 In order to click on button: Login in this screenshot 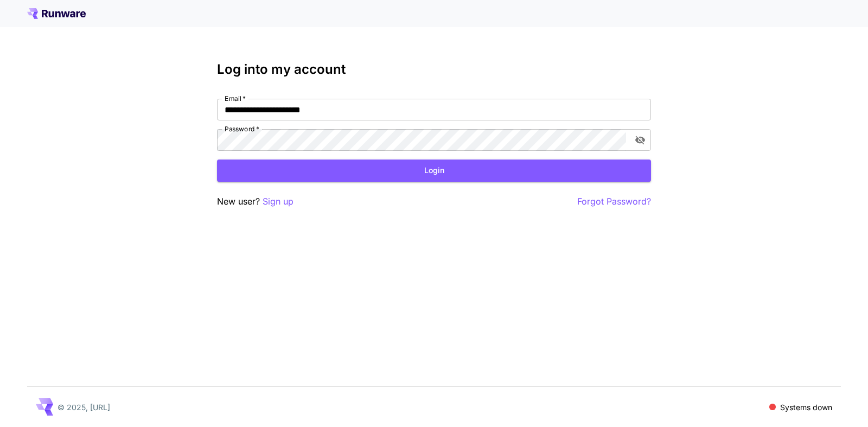, I will do `click(434, 171)`.